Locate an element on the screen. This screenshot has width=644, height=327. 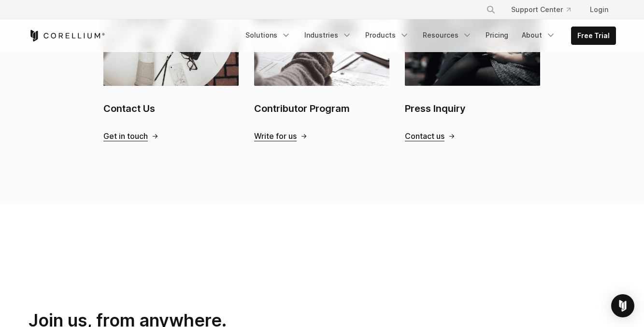
a: About is located at coordinates (539, 35).